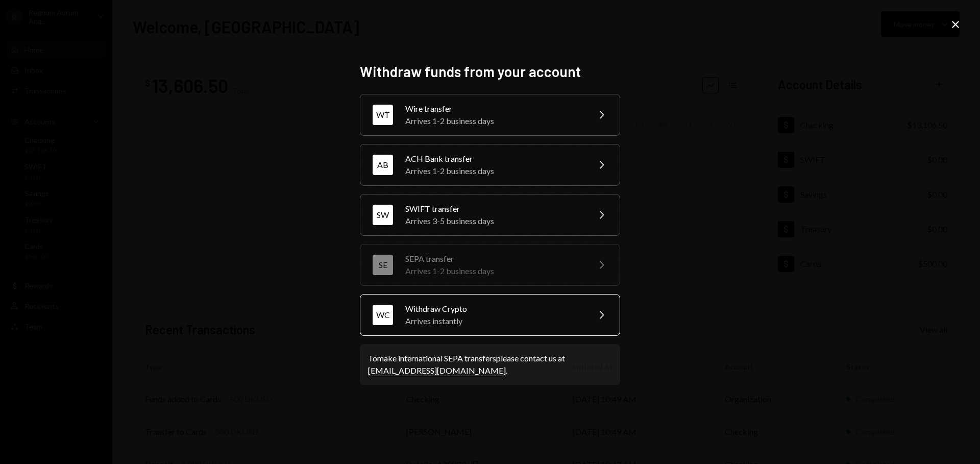 The height and width of the screenshot is (464, 980). I want to click on div: WT, so click(383, 115).